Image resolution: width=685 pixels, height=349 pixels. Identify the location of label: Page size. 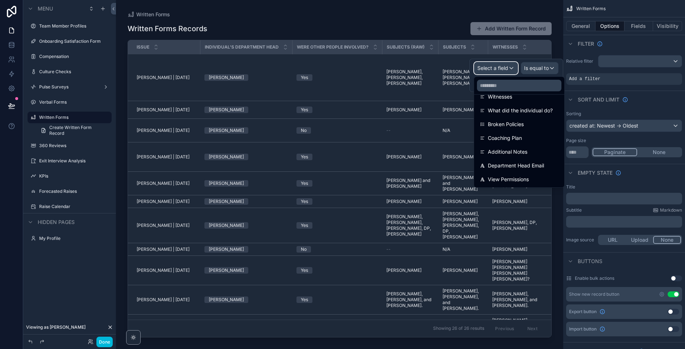
(576, 141).